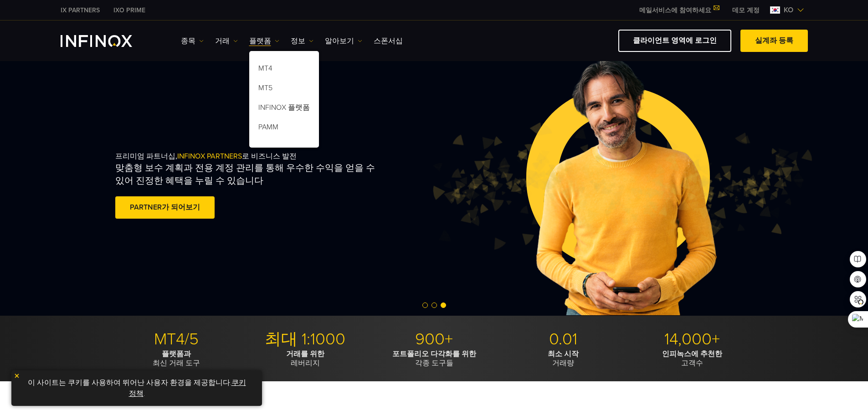  What do you see at coordinates (564, 340) in the screenshot?
I see `p: 0.01` at bounding box center [564, 340].